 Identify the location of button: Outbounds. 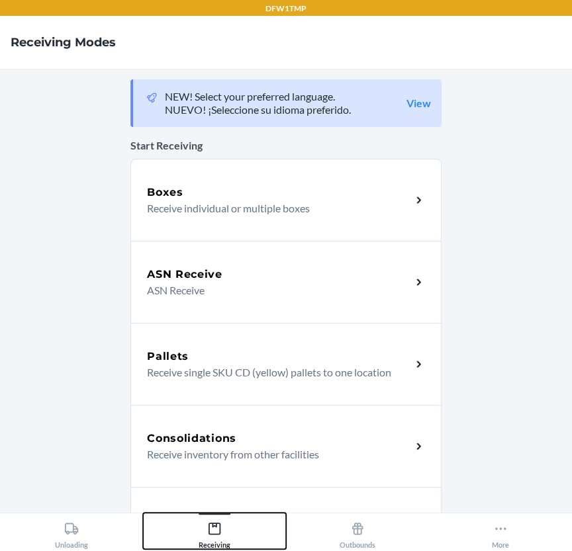
(357, 531).